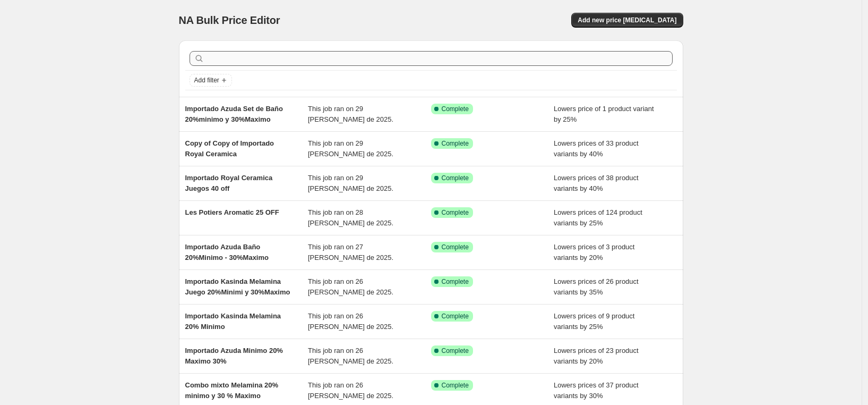 The width and height of the screenshot is (868, 405). What do you see at coordinates (232, 390) in the screenshot?
I see `span: Combo mixto Melamina 20% minimo y 30 % Maximo` at bounding box center [232, 390].